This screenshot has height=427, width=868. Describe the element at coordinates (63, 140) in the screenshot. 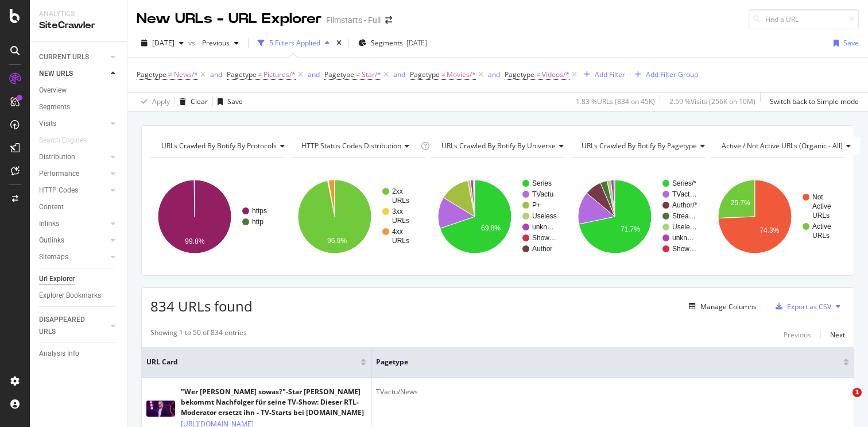

I see `div: Search Engines` at that location.